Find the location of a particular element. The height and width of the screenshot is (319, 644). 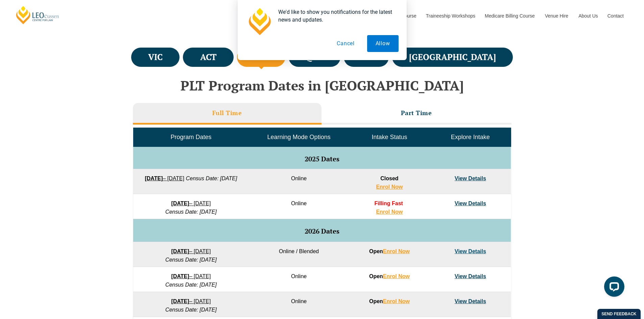

span: Learning Mode Options is located at coordinates (299, 137).